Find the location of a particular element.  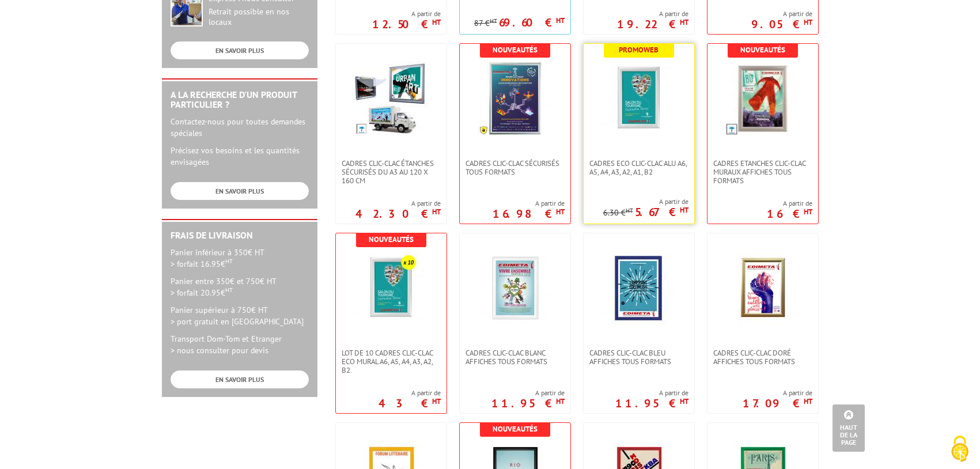

span: Cadres clic-clac doré affiches tous formats is located at coordinates (763, 357).